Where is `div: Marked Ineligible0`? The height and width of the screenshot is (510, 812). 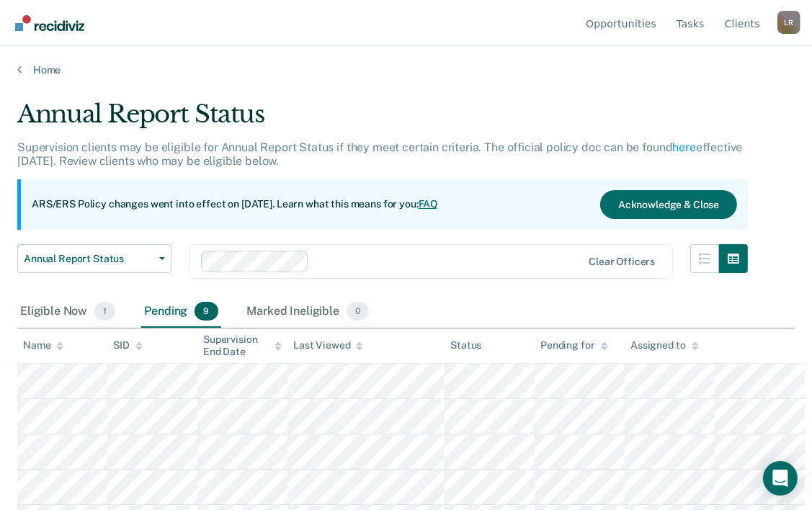 div: Marked Ineligible0 is located at coordinates (308, 312).